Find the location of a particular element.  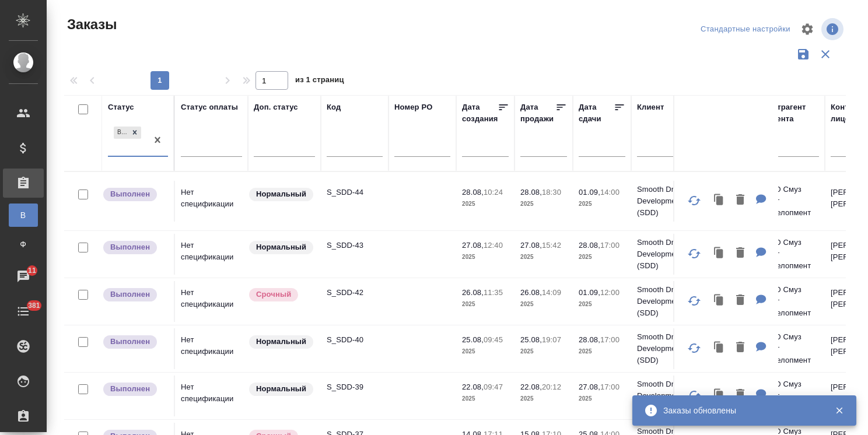

span: из 1 страниц is located at coordinates (319, 81).